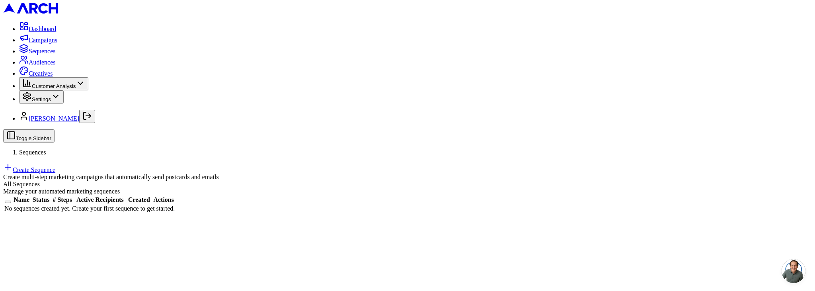 The height and width of the screenshot is (291, 815). What do you see at coordinates (37, 51) in the screenshot?
I see `a: Sequences` at bounding box center [37, 51].